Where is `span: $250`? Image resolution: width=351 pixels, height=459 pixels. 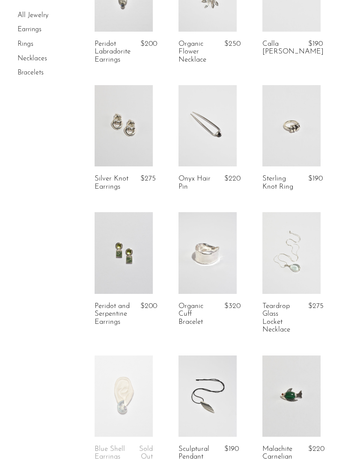
span: $250 is located at coordinates (232, 44).